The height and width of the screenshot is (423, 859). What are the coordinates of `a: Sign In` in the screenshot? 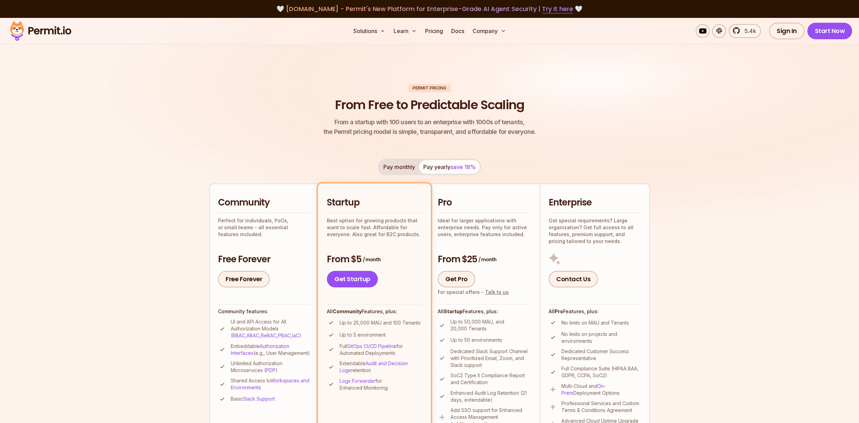 It's located at (787, 31).